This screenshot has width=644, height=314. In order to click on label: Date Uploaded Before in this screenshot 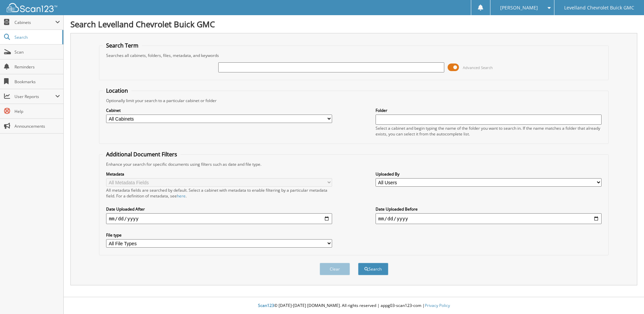, I will do `click(488, 209)`.